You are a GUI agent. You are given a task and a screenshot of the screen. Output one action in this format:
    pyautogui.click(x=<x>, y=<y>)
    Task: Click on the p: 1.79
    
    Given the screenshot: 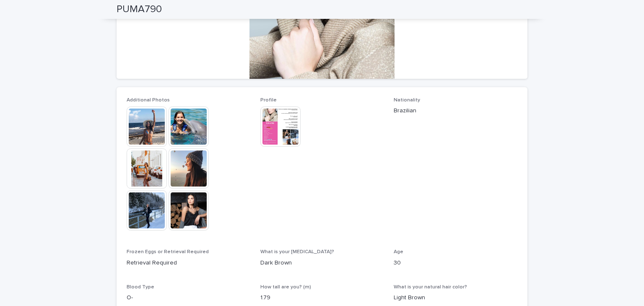 What is the action you would take?
    pyautogui.click(x=322, y=297)
    